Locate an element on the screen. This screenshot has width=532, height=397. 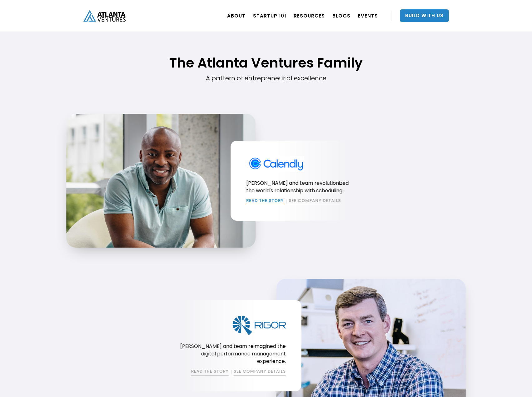
img: Rigor Logo is located at coordinates (259, 325).